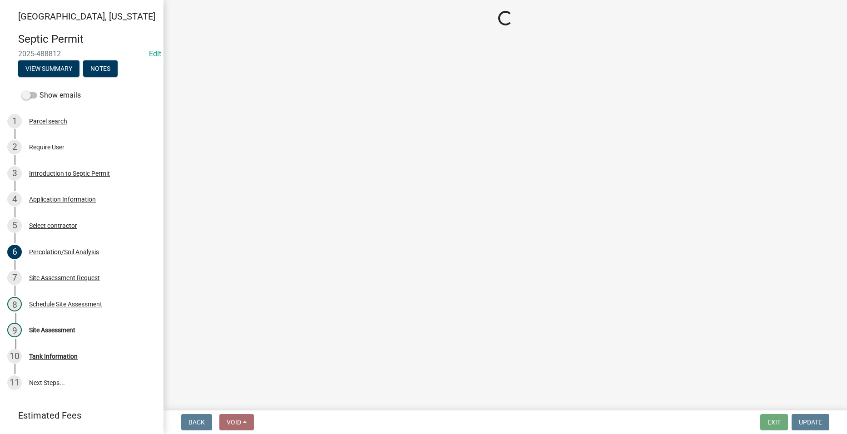 The image size is (847, 434). I want to click on div: Require User, so click(47, 147).